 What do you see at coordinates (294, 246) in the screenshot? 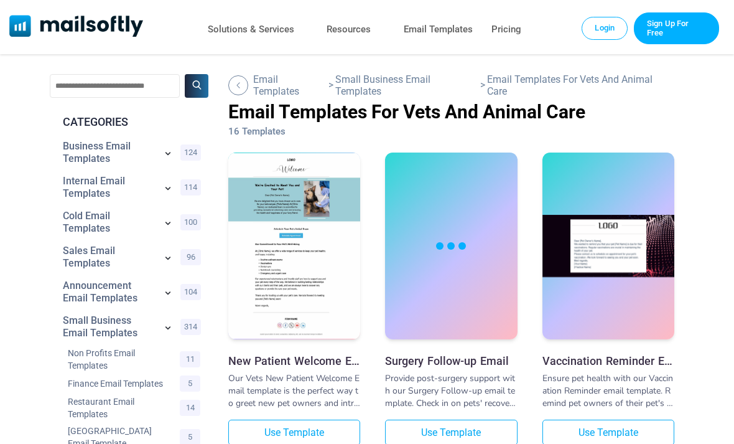
I see `img: New Patient Welcome Email Template` at bounding box center [294, 246].